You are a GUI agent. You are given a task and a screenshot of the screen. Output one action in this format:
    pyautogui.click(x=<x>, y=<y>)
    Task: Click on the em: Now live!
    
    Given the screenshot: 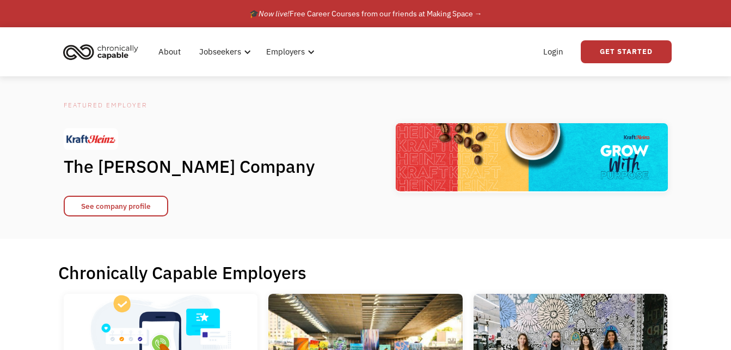 What is the action you would take?
    pyautogui.click(x=274, y=14)
    